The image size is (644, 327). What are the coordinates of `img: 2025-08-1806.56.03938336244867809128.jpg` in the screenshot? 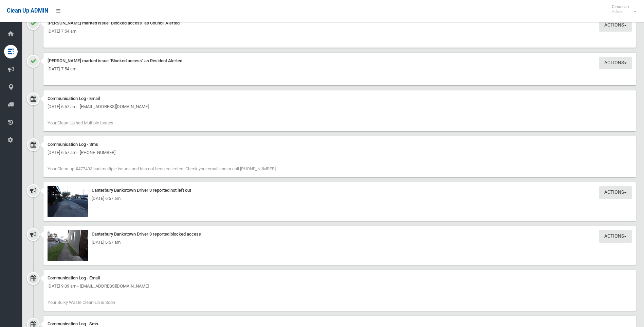 It's located at (68, 201).